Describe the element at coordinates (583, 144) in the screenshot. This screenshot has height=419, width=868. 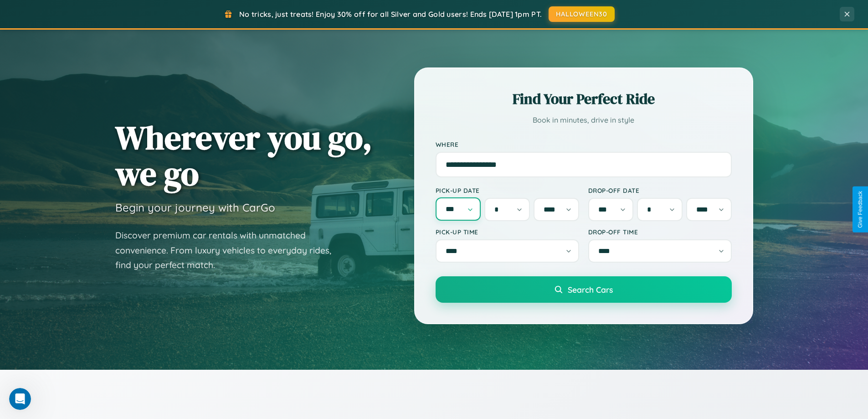
I see `label: Where` at that location.